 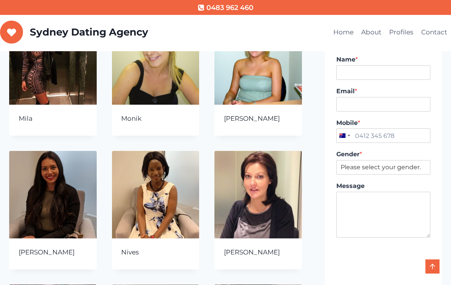 I want to click on a: Monik, so click(x=131, y=118).